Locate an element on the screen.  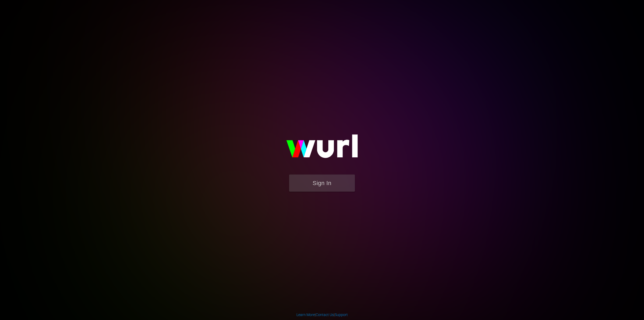
a: Contact Us is located at coordinates (325, 315).